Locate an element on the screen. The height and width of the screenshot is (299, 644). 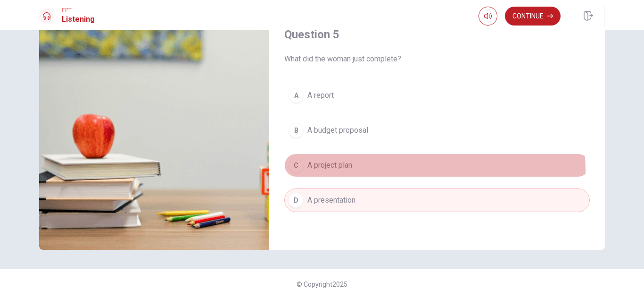
button: BA budget proposal is located at coordinates (437, 131).